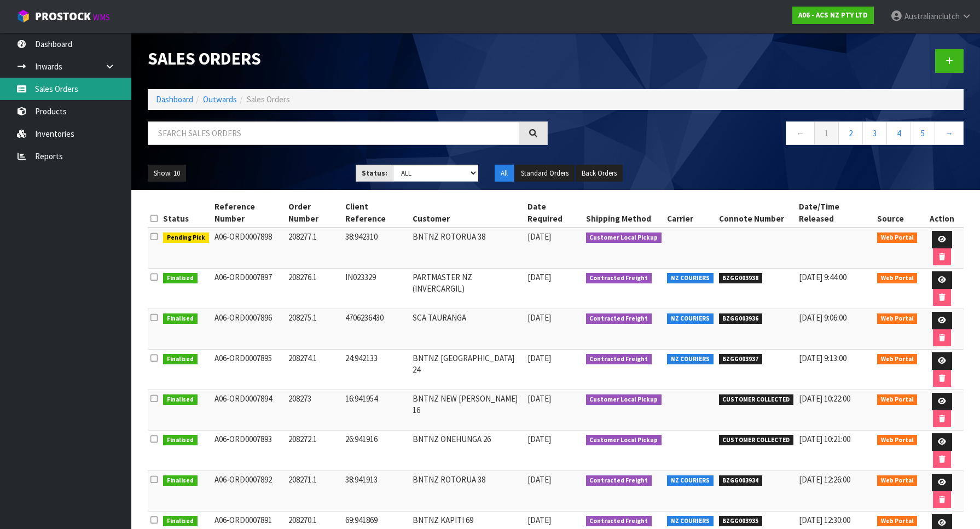 The image size is (980, 529). What do you see at coordinates (690, 213) in the screenshot?
I see `th: Carrier` at bounding box center [690, 213].